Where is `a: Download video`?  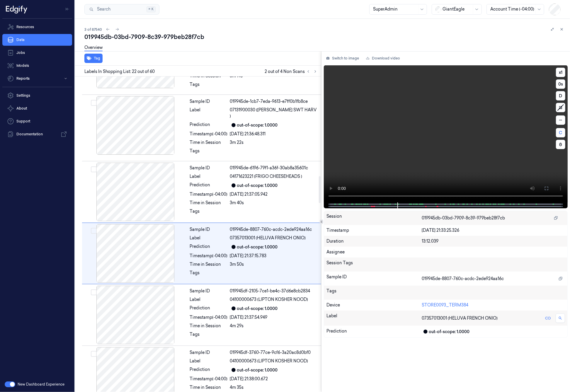 a: Download video is located at coordinates (383, 58).